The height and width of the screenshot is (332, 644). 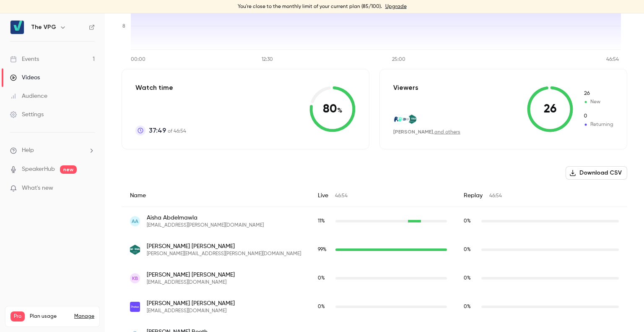 What do you see at coordinates (68, 169) in the screenshot?
I see `span: new` at bounding box center [68, 169].